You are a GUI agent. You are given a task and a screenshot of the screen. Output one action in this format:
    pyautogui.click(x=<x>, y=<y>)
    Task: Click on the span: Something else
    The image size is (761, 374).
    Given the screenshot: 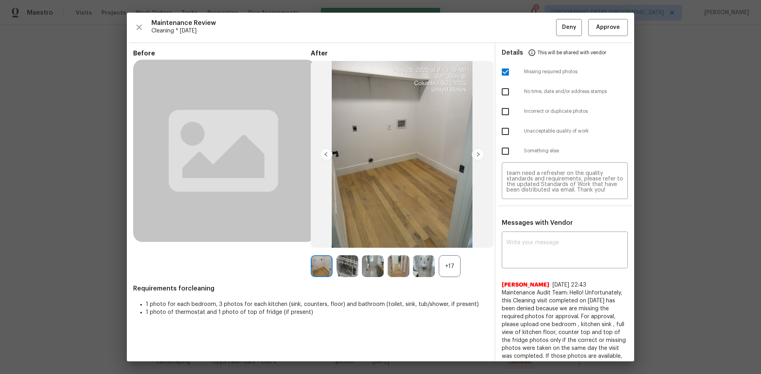 What is the action you would take?
    pyautogui.click(x=576, y=151)
    